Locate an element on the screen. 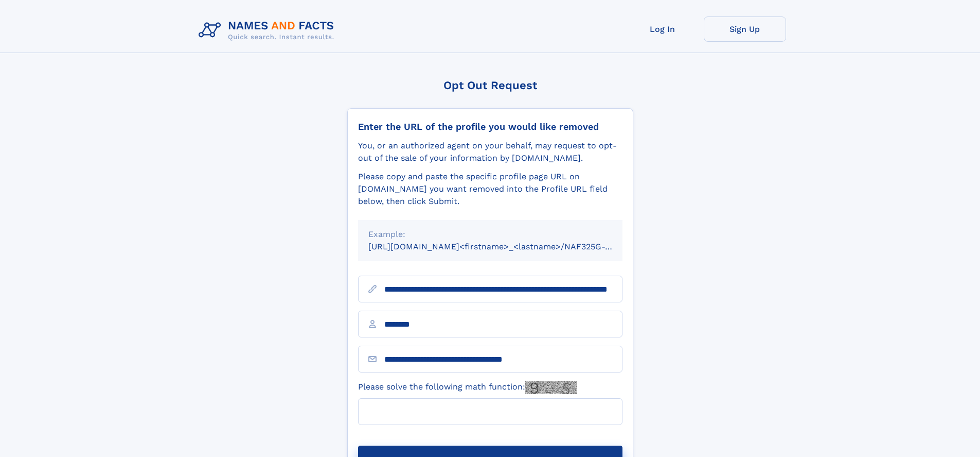 The image size is (980, 457). div: Enter the URL of the profile you would like removed is located at coordinates (490, 127).